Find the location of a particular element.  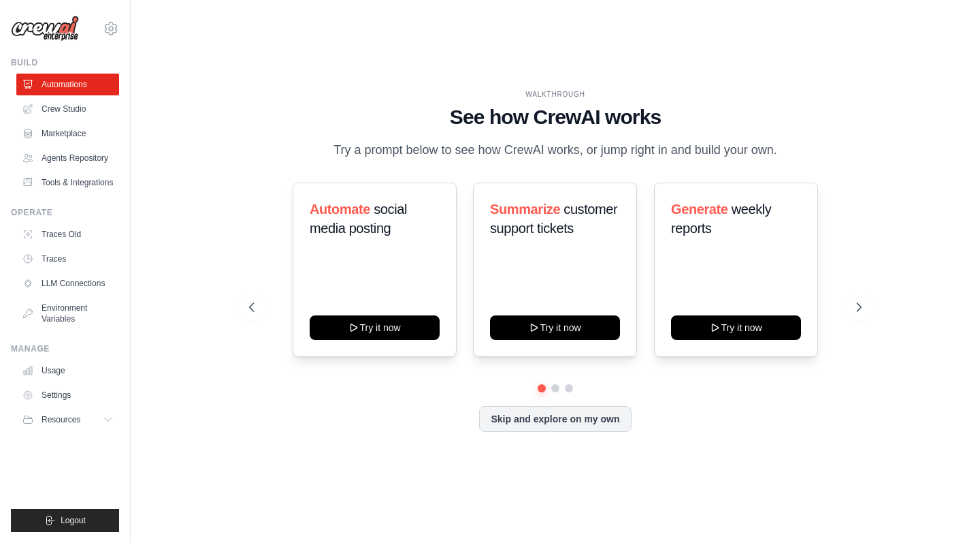

span: weekly reports is located at coordinates (721, 219).